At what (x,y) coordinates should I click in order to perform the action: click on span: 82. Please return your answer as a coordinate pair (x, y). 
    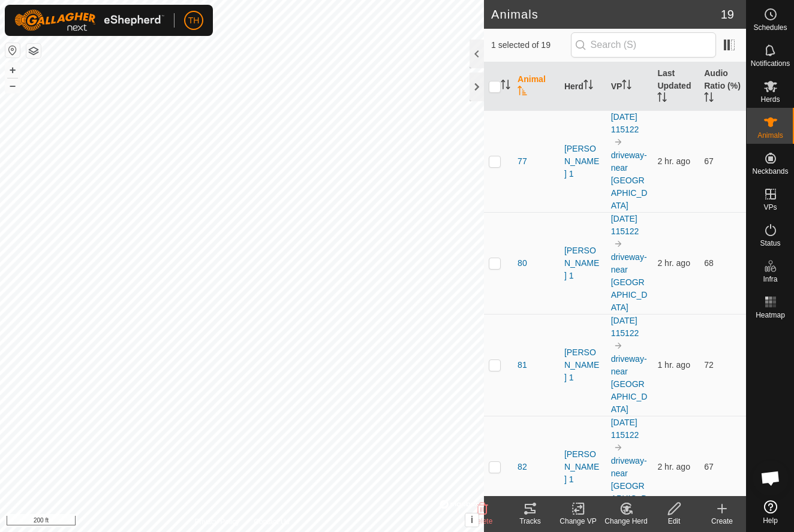
    Looking at the image, I should click on (522, 467).